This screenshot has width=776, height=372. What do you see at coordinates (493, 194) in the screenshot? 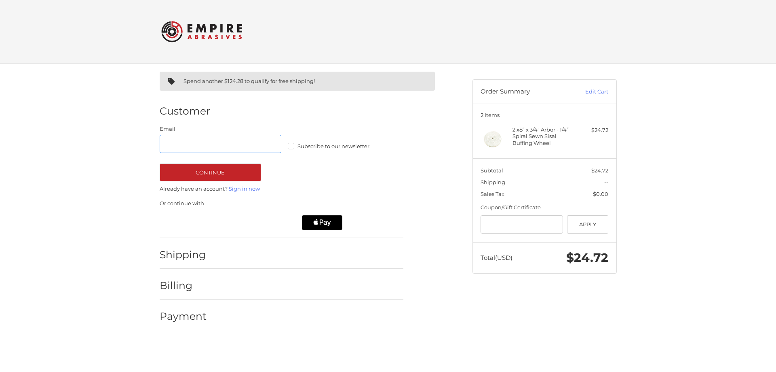
I see `span: Sales Tax` at bounding box center [493, 194].